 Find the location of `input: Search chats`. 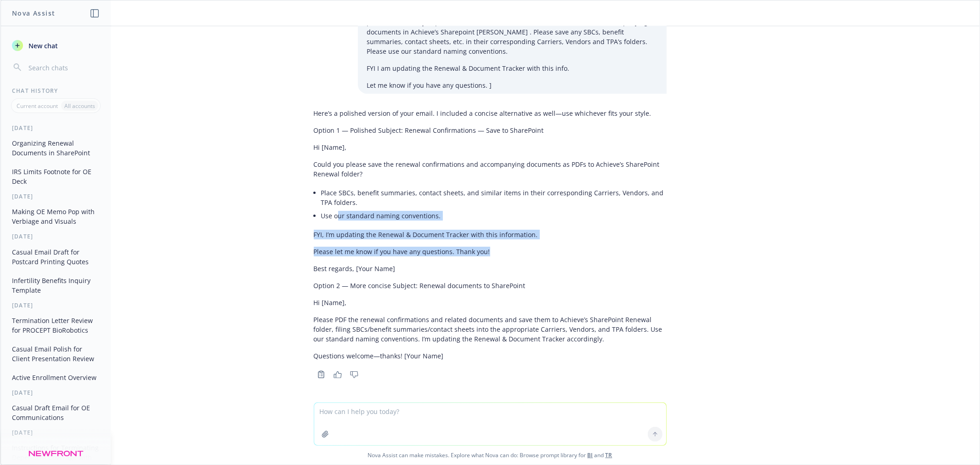

input: Search chats is located at coordinates (63, 68).